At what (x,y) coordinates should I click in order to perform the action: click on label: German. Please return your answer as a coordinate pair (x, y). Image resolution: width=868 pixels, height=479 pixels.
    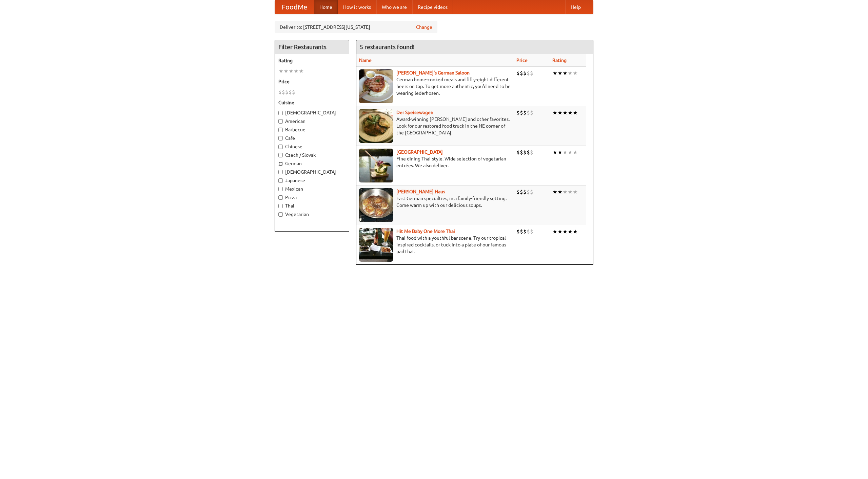
    Looking at the image, I should click on (312, 163).